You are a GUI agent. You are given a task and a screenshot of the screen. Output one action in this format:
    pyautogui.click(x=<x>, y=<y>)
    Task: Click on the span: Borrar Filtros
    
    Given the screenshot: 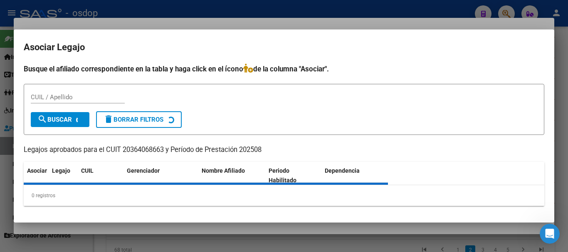 What is the action you would take?
    pyautogui.click(x=133, y=120)
    